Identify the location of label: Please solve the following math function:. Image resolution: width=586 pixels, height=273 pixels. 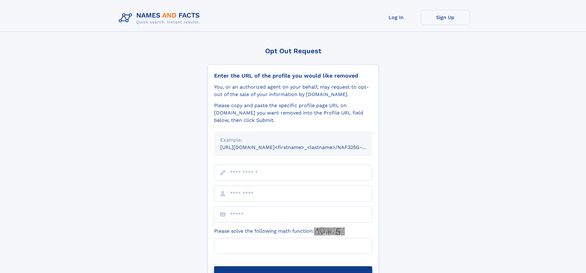
(279, 231).